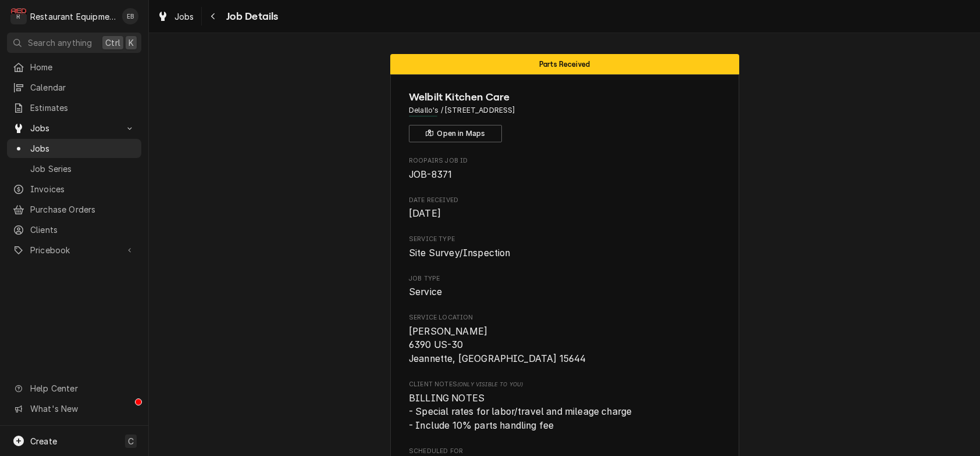  Describe the element at coordinates (130, 16) in the screenshot. I see `div: EB` at that location.